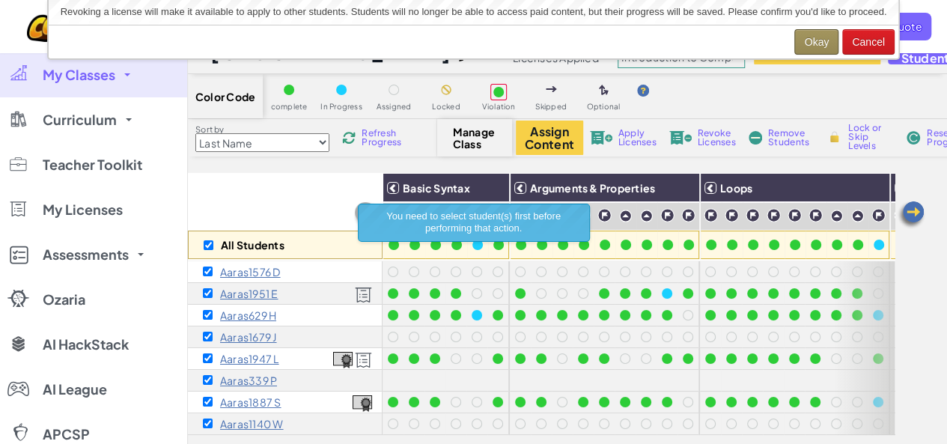  Describe the element at coordinates (79, 120) in the screenshot. I see `span: Curriculum` at that location.